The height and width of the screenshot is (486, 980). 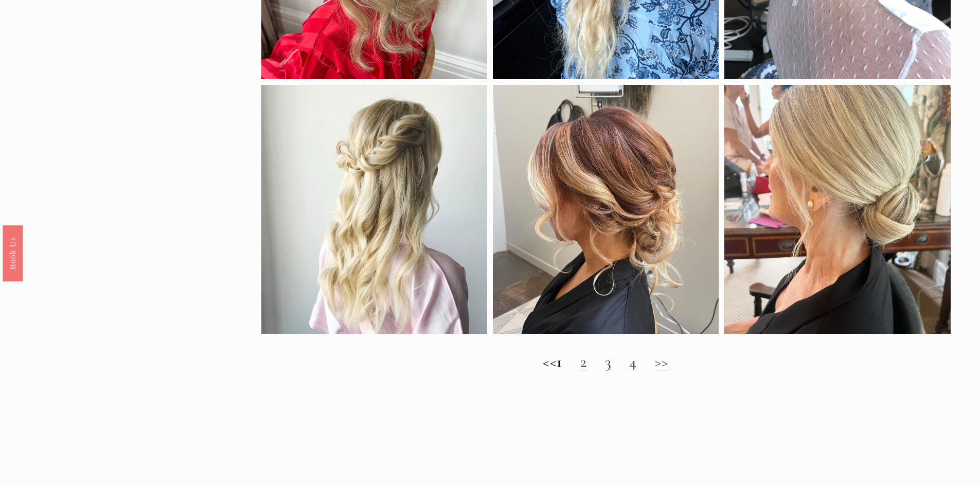 I want to click on a: Book Us, so click(x=12, y=252).